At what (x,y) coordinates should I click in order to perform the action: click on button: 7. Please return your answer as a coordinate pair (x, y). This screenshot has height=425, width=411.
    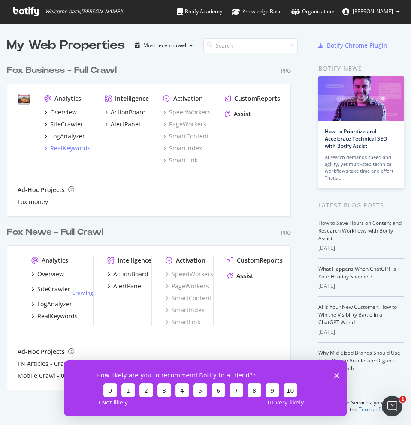
    Looking at the image, I should click on (172, 30).